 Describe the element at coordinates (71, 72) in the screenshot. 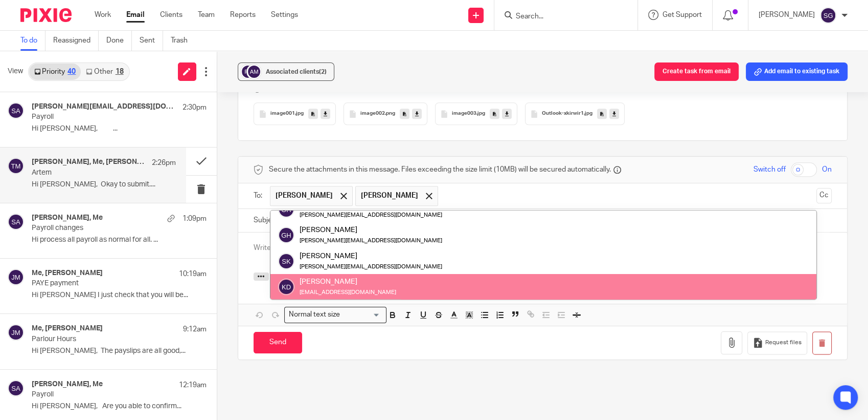

I see `div: 40` at that location.